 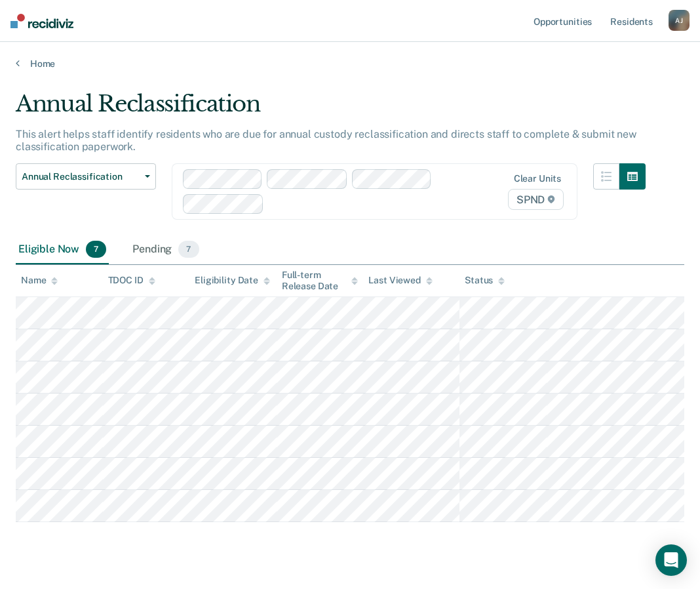 I want to click on button: AJ, so click(x=679, y=20).